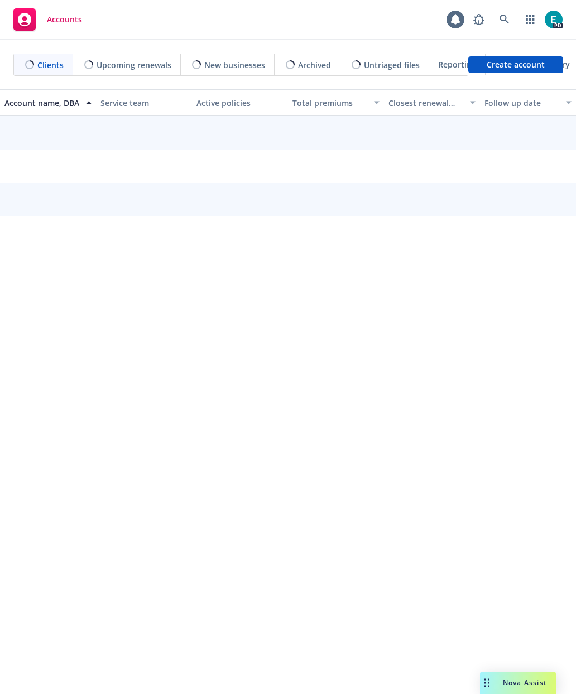 The image size is (576, 694). Describe the element at coordinates (144, 103) in the screenshot. I see `button: Service team` at that location.